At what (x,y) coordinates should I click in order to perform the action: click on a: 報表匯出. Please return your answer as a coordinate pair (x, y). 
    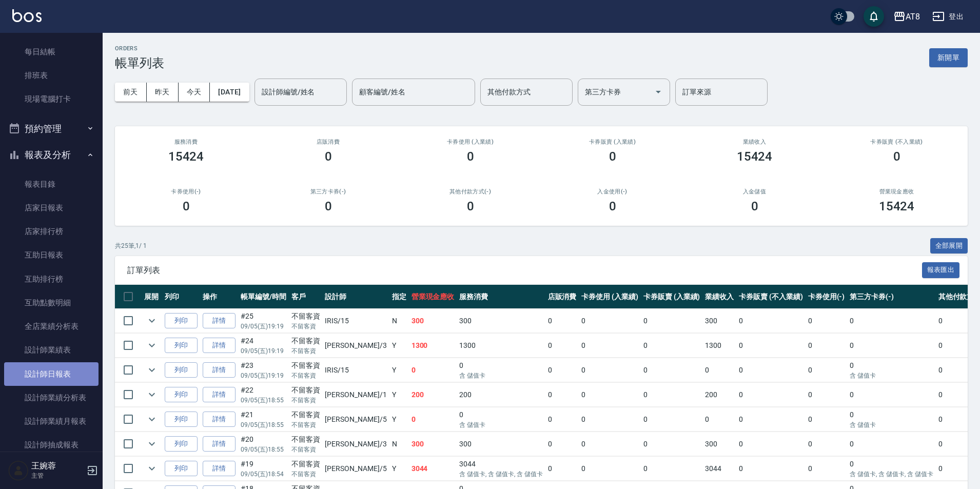
    Looking at the image, I should click on (942, 269).